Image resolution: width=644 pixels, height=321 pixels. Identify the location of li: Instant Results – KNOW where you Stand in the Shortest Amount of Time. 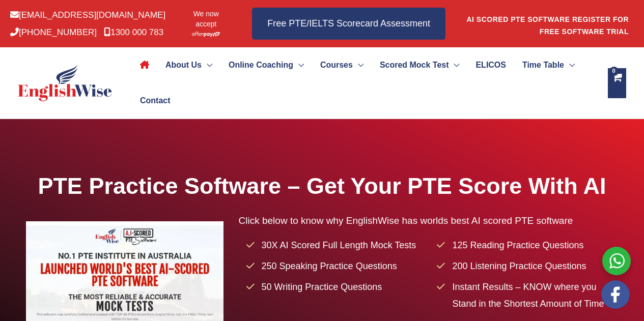
(527, 295).